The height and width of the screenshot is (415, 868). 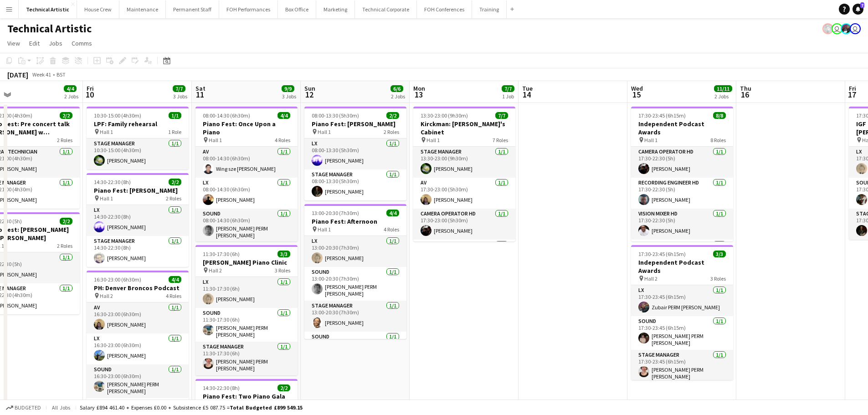 What do you see at coordinates (14, 43) in the screenshot?
I see `a: View` at bounding box center [14, 43].